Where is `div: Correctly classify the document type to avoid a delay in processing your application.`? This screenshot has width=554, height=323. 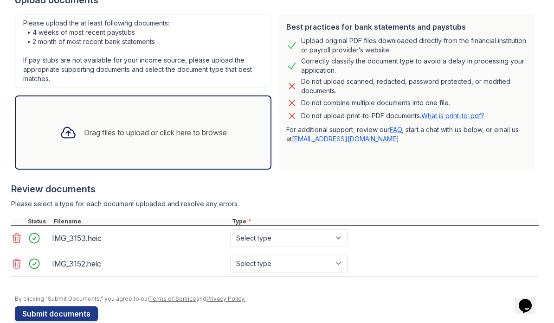
div: Correctly classify the document type to avoid a delay in processing your application. is located at coordinates (414, 66).